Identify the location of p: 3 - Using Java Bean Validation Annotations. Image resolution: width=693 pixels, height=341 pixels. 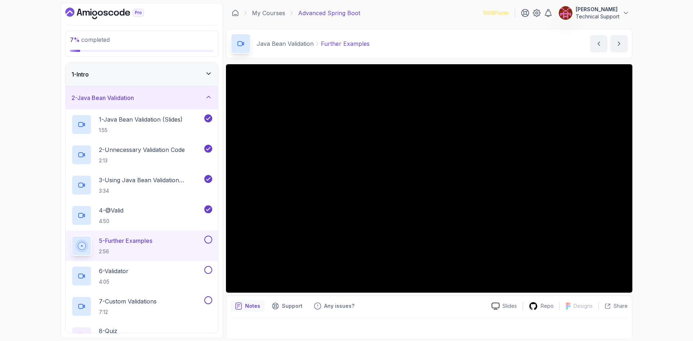
(151, 180).